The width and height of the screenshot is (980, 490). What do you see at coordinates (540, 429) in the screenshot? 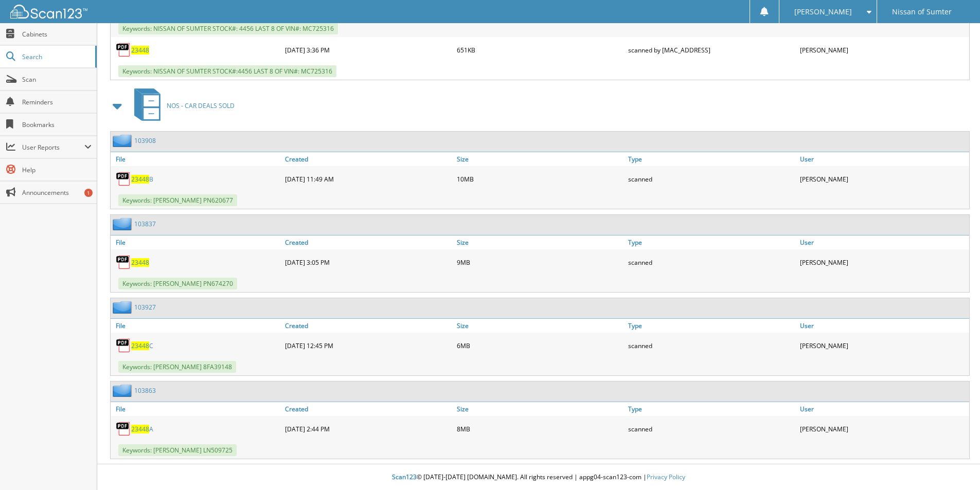
I see `div: 8MB` at bounding box center [540, 429].